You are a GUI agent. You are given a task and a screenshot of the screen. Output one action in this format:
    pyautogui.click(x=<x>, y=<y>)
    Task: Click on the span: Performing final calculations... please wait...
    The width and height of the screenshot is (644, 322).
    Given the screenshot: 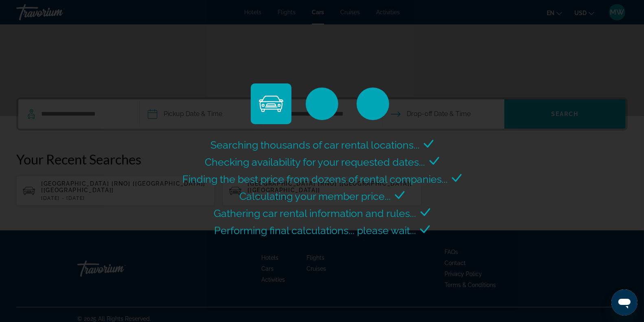 What is the action you would take?
    pyautogui.click(x=315, y=230)
    